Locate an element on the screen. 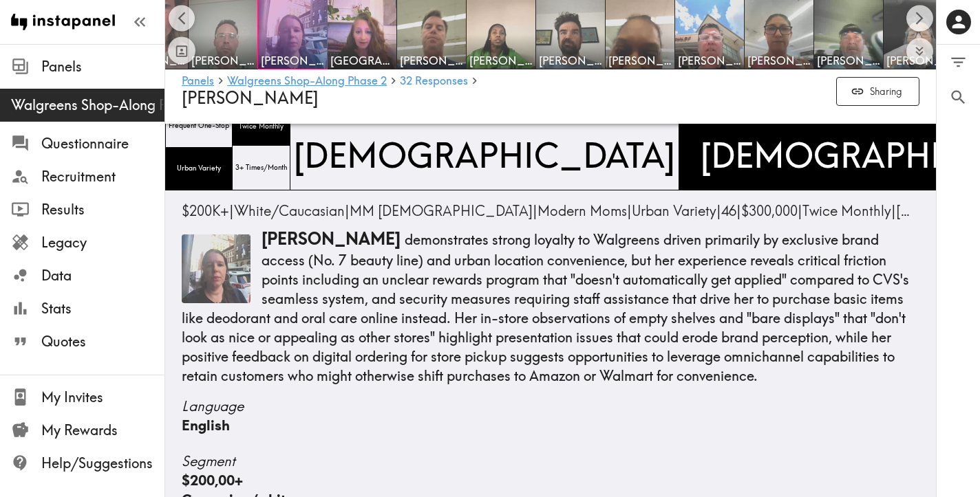  span: Stats is located at coordinates (102, 308).